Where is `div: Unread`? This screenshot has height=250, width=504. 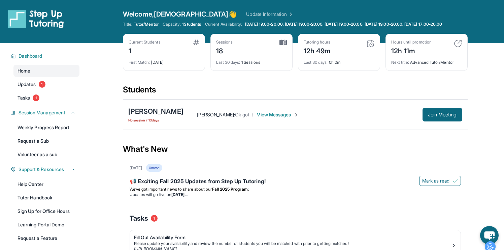 div: Unread is located at coordinates (154, 167).